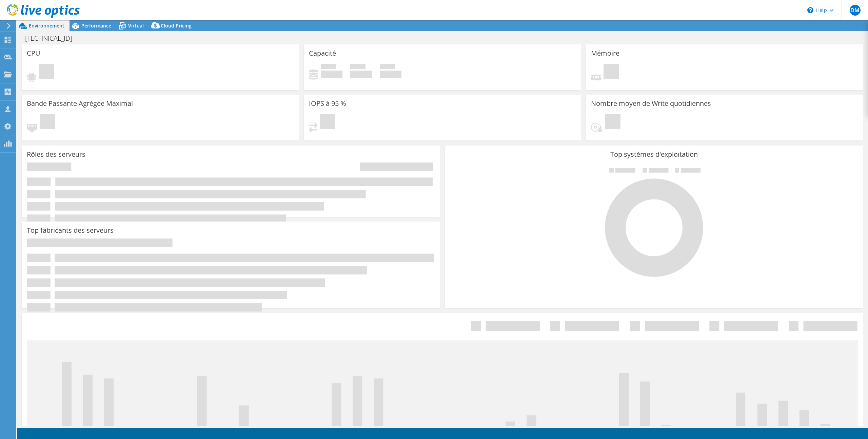 This screenshot has height=439, width=868. I want to click on svg: \n, so click(811, 11).